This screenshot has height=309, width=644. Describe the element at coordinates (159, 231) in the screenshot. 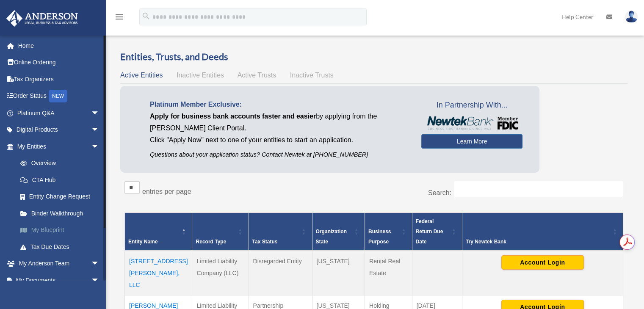

I see `th: Entity Name: Activate to invert sorting` at that location.